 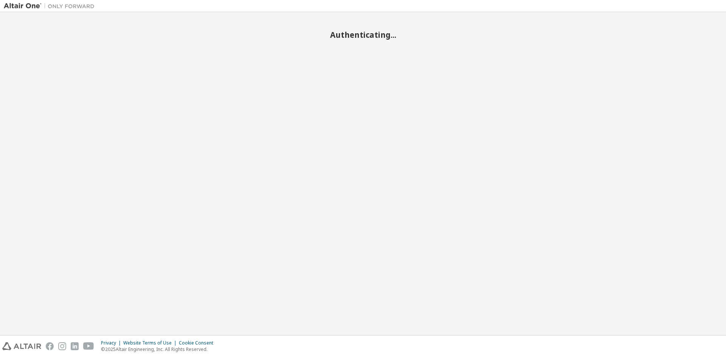 What do you see at coordinates (88, 346) in the screenshot?
I see `img: youtube.svg` at bounding box center [88, 346].